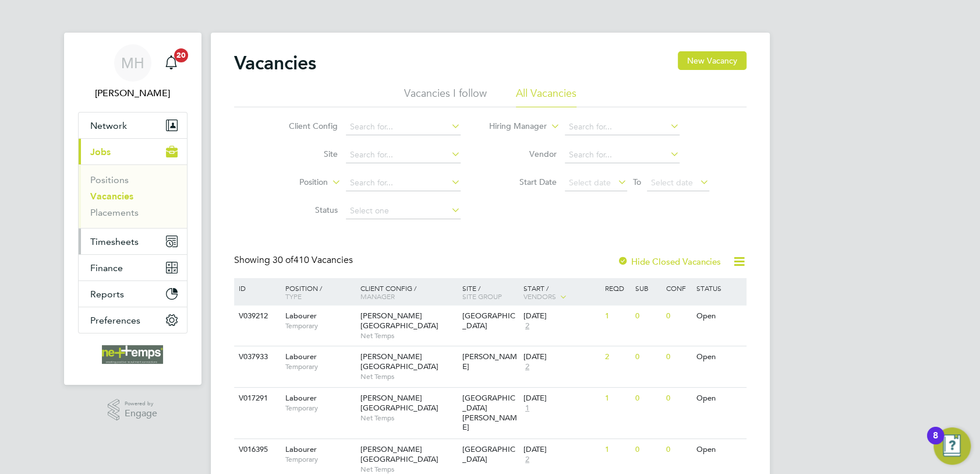 Image resolution: width=980 pixels, height=474 pixels. I want to click on div: ID, so click(256, 288).